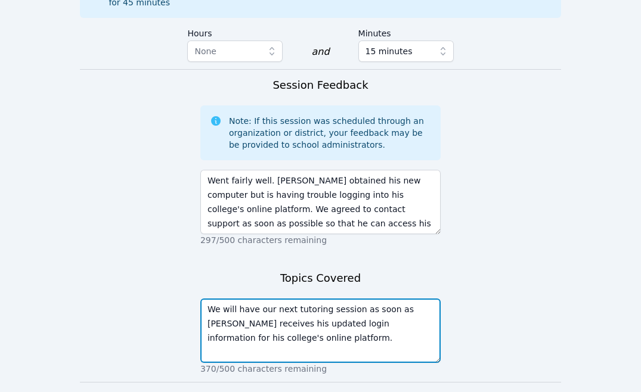  Describe the element at coordinates (235, 51) in the screenshot. I see `button: None` at that location.